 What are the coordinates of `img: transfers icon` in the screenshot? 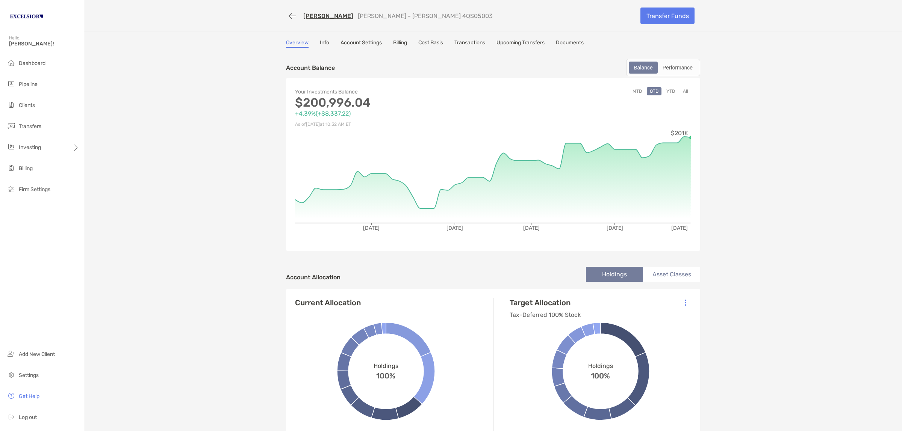 It's located at (11, 126).